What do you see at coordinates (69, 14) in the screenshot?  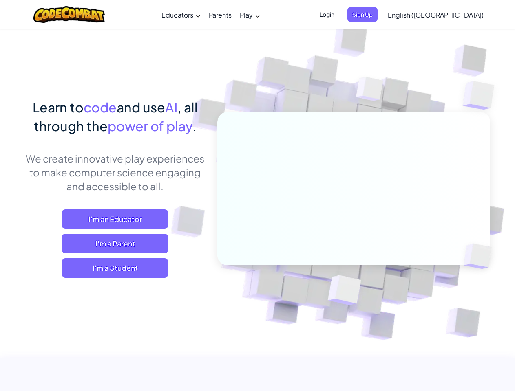 I see `a: CodeCombat logo` at bounding box center [69, 14].